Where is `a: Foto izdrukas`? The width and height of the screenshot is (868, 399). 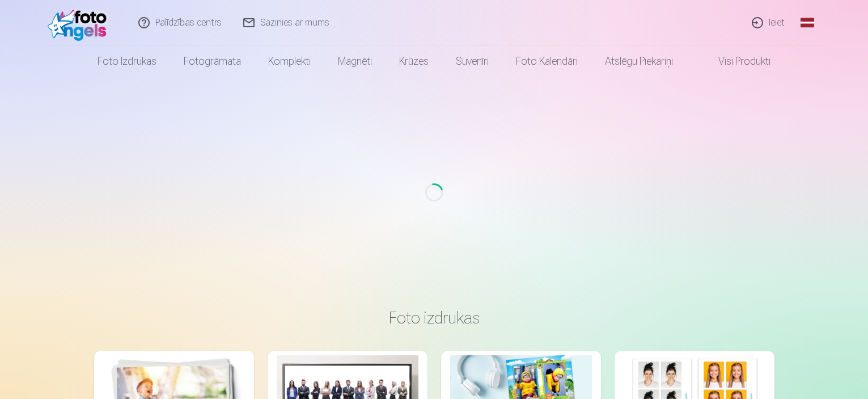
a: Foto izdrukas is located at coordinates (127, 61).